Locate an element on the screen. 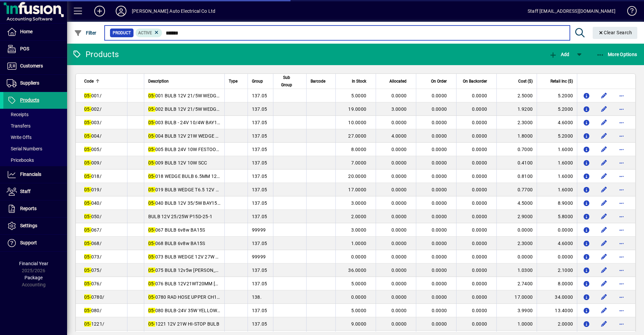 The image size is (644, 335). a: Financials is located at coordinates (35, 175).